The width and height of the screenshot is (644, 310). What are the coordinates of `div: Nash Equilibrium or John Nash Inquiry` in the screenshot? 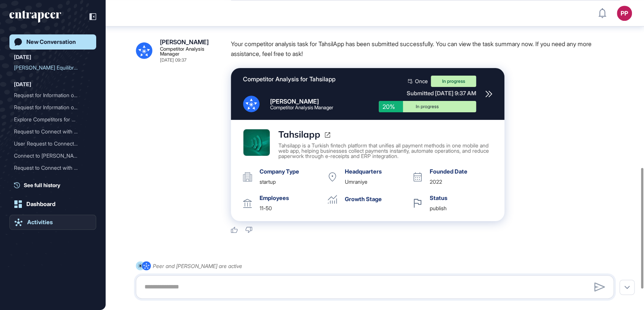 It's located at (53, 68).